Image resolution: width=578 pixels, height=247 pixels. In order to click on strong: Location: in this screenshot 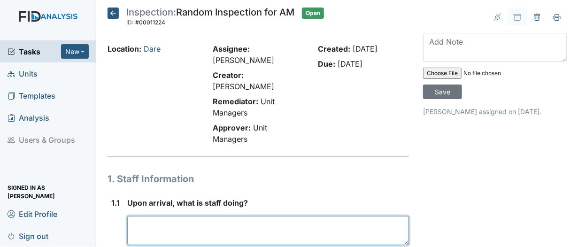, I will do `click(124, 49)`.